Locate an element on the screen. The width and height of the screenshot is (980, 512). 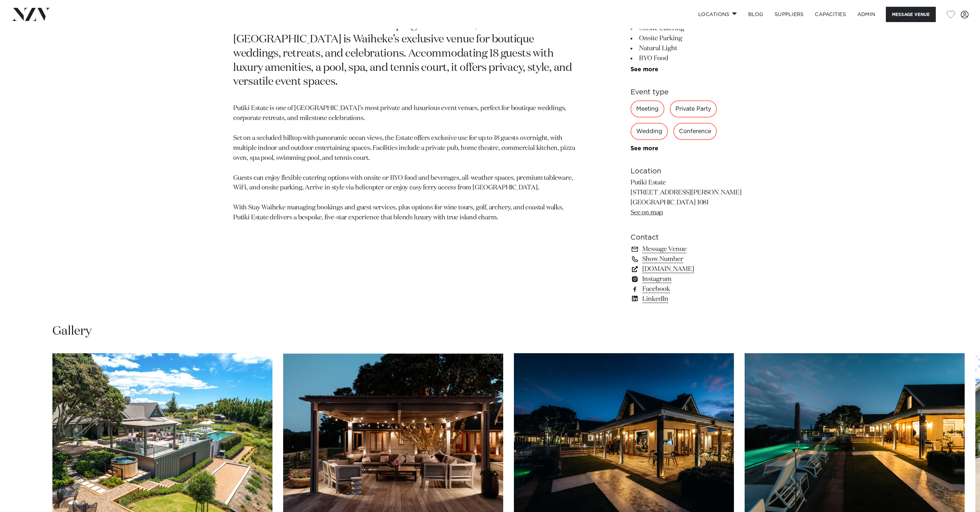
a: Message Venue is located at coordinates (689, 249).